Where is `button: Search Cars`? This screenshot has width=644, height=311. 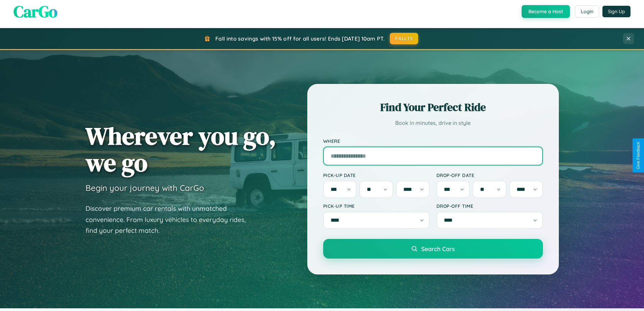
button: Search Cars is located at coordinates (433, 249).